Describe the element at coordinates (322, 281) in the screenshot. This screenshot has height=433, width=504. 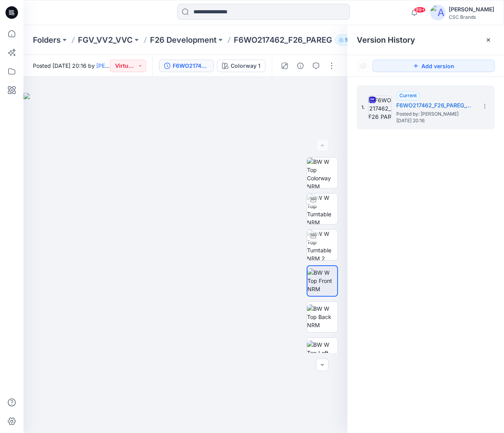
I see `img: BW W Top Front NRM` at that location.